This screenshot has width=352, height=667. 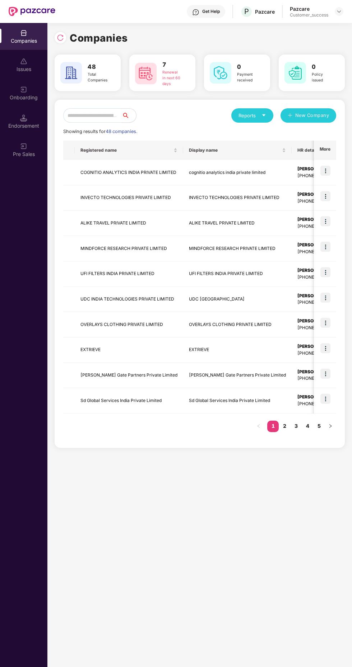 What do you see at coordinates (237, 150) in the screenshot?
I see `th: Display name` at bounding box center [237, 150].